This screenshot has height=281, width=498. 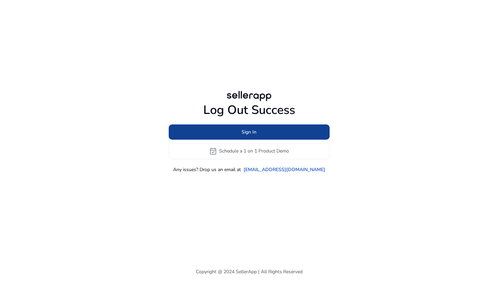 I want to click on button: event_availableSchedule a 1 on 1 Product Demo, so click(x=249, y=151).